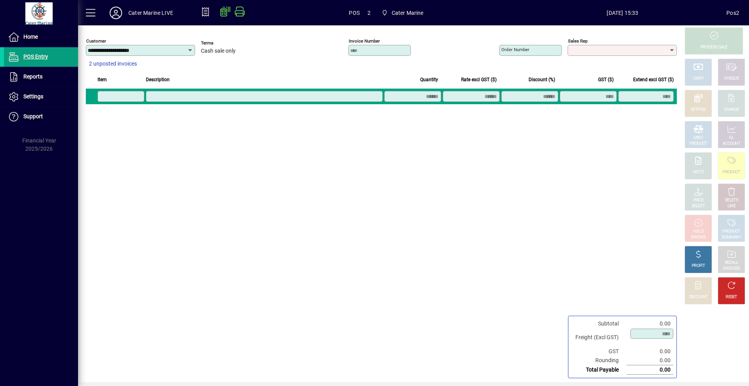 The image size is (749, 386). What do you see at coordinates (731, 206) in the screenshot?
I see `div: LINE` at bounding box center [731, 206].